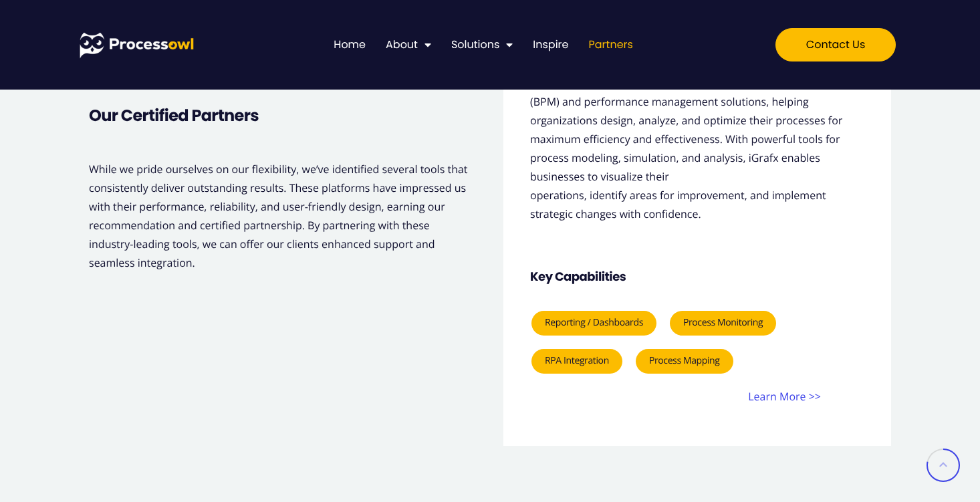 The image size is (980, 502). What do you see at coordinates (684, 361) in the screenshot?
I see `h2: Process Mapping` at bounding box center [684, 361].